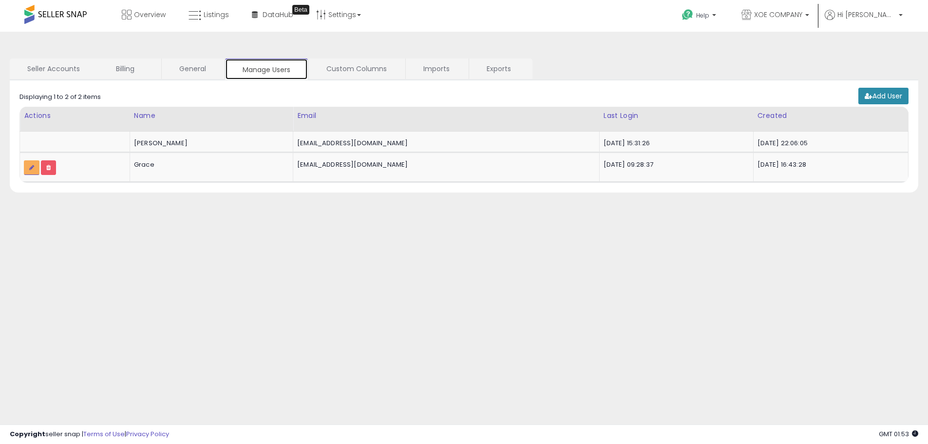  What do you see at coordinates (89, 434) in the screenshot?
I see `div: seller snap | |` at bounding box center [89, 434].